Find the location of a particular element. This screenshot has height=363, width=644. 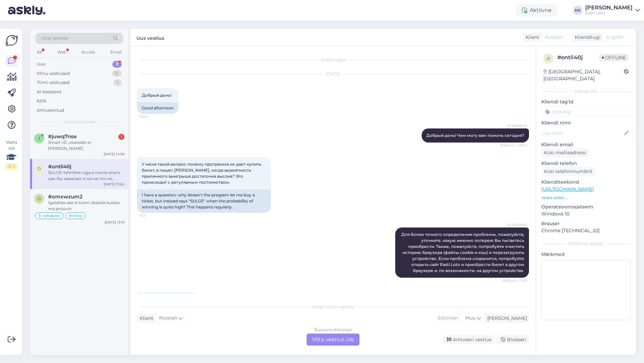

div: Tiimi vestlused is located at coordinates (53, 83).